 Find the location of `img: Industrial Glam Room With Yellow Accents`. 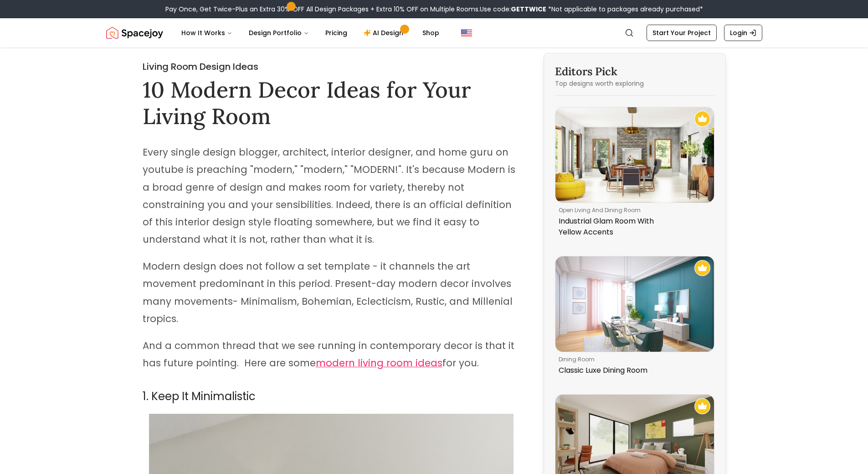

img: Industrial Glam Room With Yellow Accents is located at coordinates (635, 154).